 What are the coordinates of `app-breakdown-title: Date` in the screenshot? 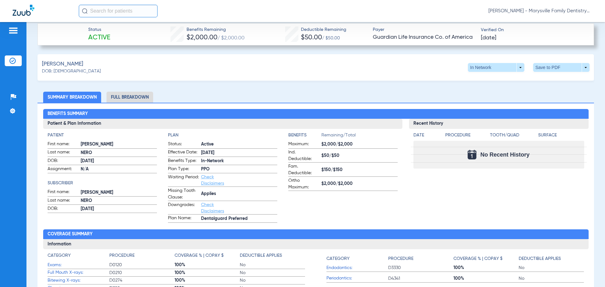 It's located at (427, 137).